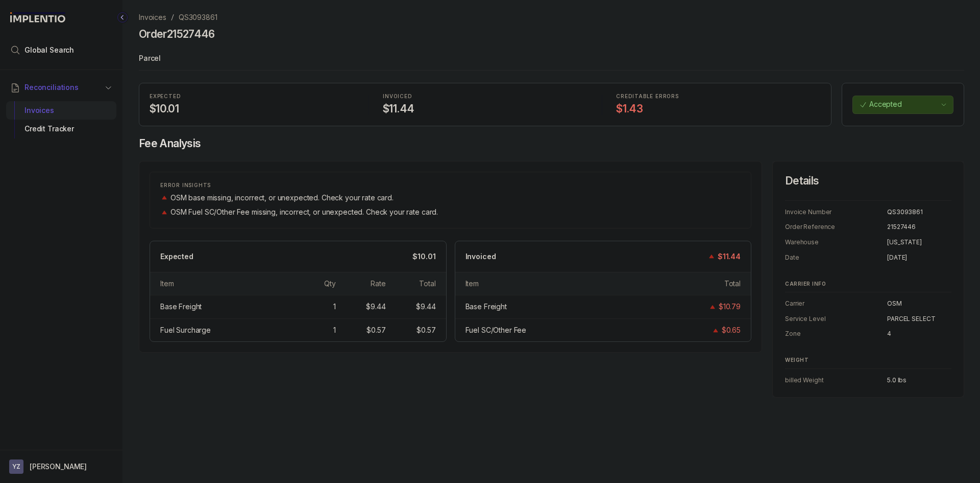  I want to click on button: Accepted, so click(904, 104).